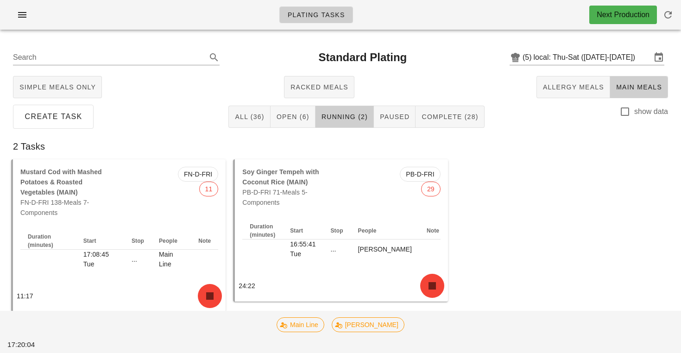 This screenshot has width=681, height=353. Describe the element at coordinates (171, 259) in the screenshot. I see `td: Main Line` at that location.